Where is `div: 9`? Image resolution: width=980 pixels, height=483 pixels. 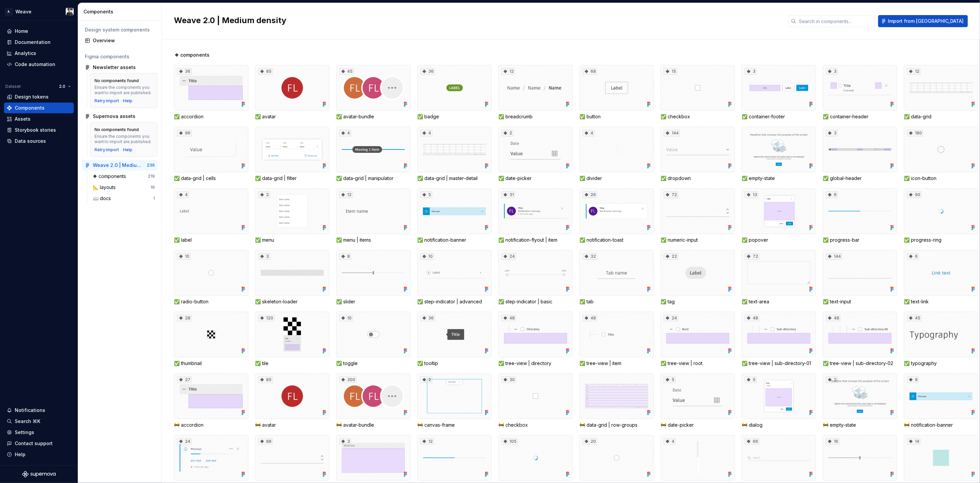 div: 9 is located at coordinates (913, 380).